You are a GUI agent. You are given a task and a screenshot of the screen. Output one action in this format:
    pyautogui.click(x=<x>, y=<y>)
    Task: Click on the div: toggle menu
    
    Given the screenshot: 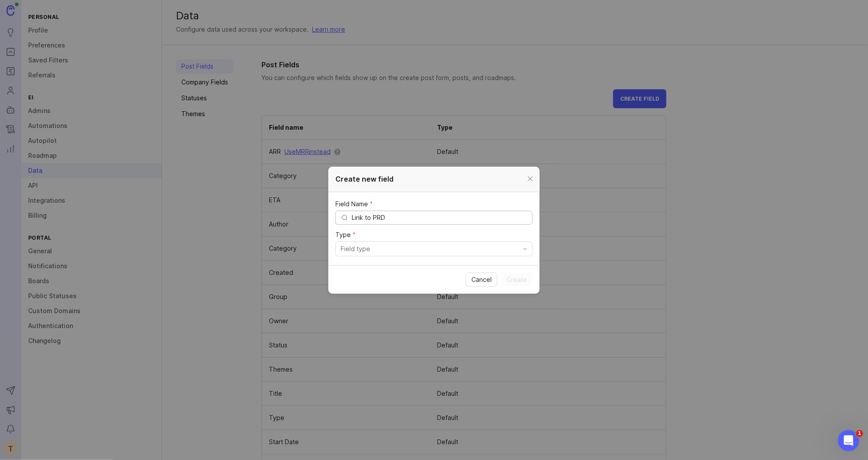 What is the action you would take?
    pyautogui.click(x=434, y=249)
    